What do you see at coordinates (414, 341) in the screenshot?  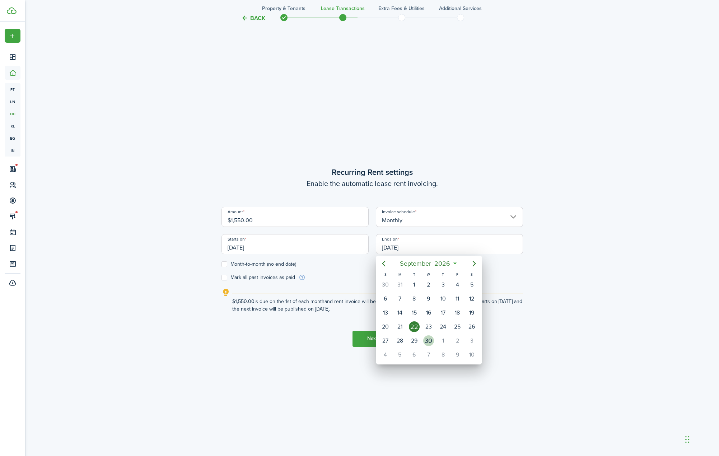 I see `div: Tuesday, September 29, 2026` at bounding box center [414, 341].